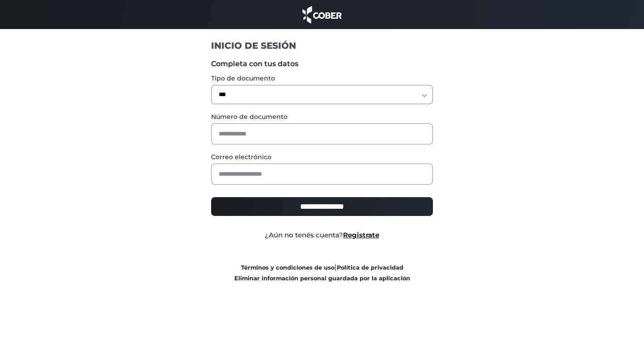 This screenshot has width=644, height=342. I want to click on a: Eliminar información personal guardada por la aplicación, so click(322, 278).